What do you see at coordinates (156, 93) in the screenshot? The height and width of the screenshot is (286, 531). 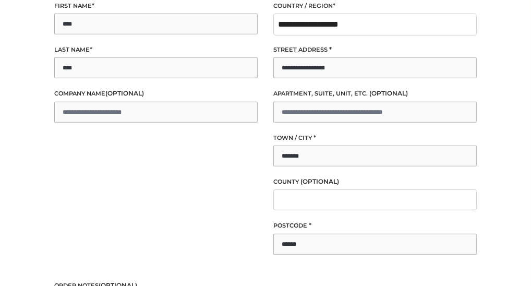 I see `label: Company name` at bounding box center [156, 93].